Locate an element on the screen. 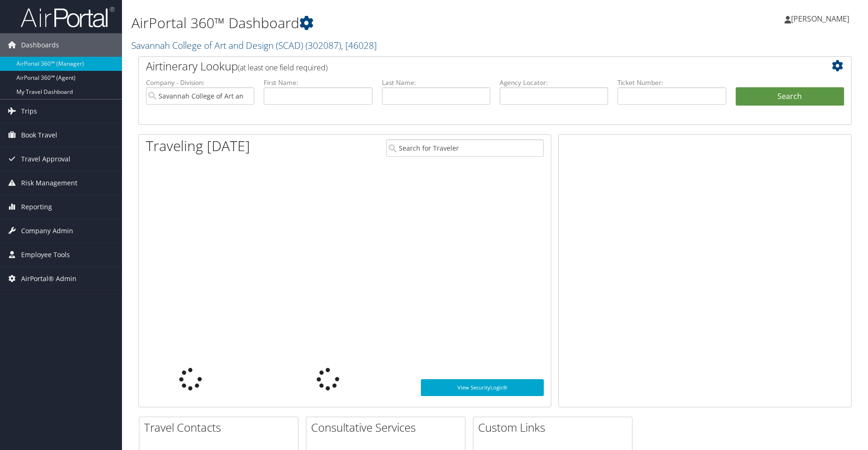 The image size is (868, 450). span: Risk Management is located at coordinates (49, 183).